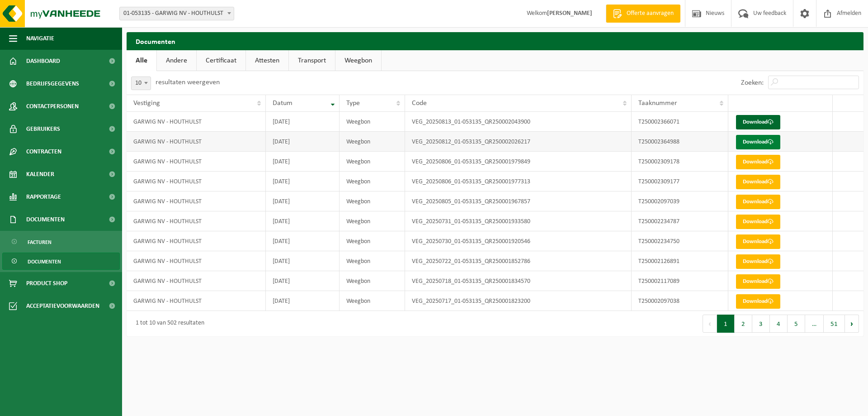  What do you see at coordinates (141, 61) in the screenshot?
I see `a: Alle` at bounding box center [141, 61].